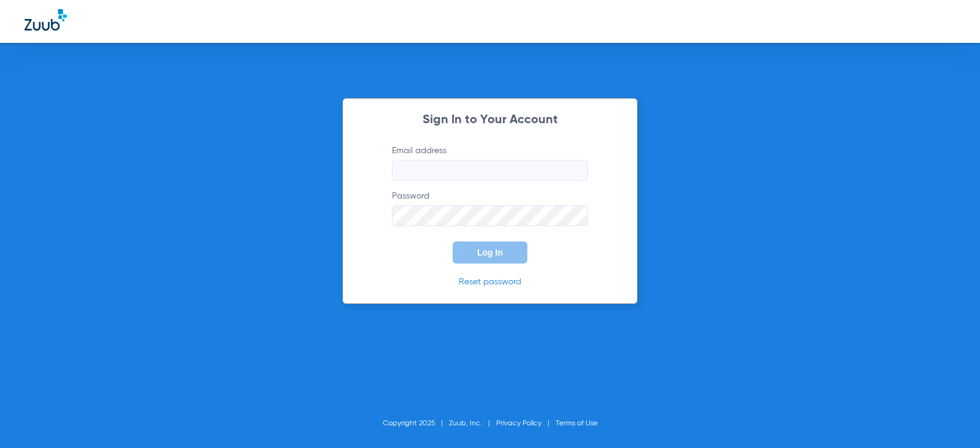  Describe the element at coordinates (490, 162) in the screenshot. I see `label: Email address` at that location.